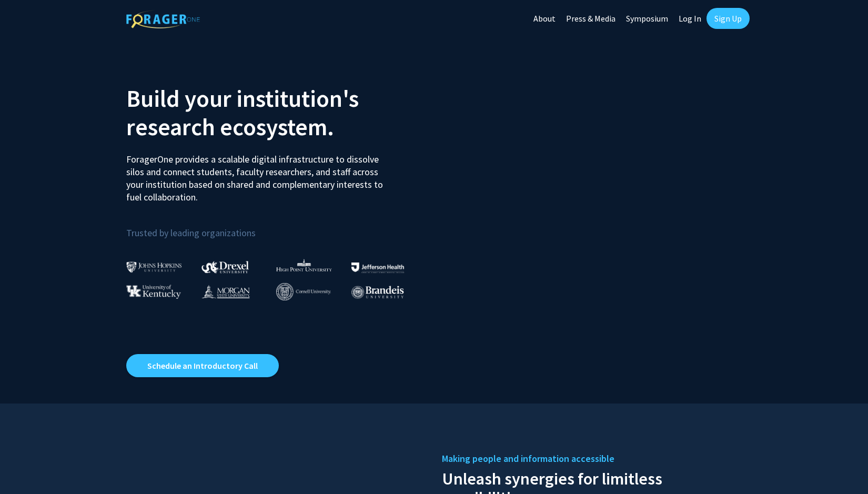 The height and width of the screenshot is (494, 868). I want to click on img: Thomas Jefferson University, so click(378, 267).